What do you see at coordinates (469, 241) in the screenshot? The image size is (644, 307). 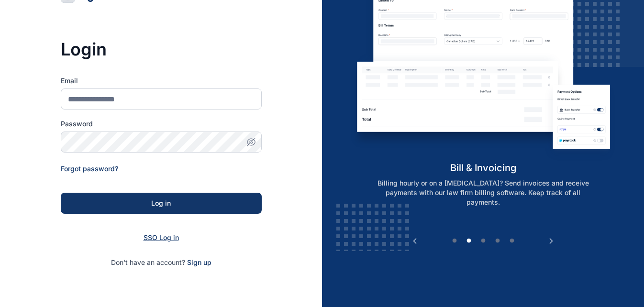 I see `button: 2` at bounding box center [469, 241].